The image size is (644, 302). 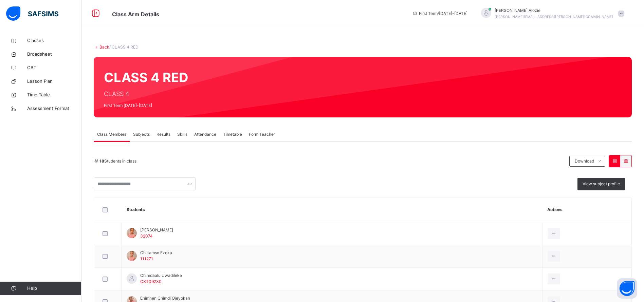 What do you see at coordinates (54, 68) in the screenshot?
I see `span: CBT` at bounding box center [54, 68].